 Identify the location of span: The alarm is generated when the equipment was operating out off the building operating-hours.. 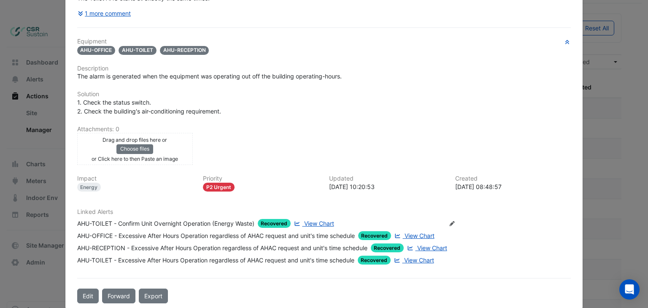
(209, 76).